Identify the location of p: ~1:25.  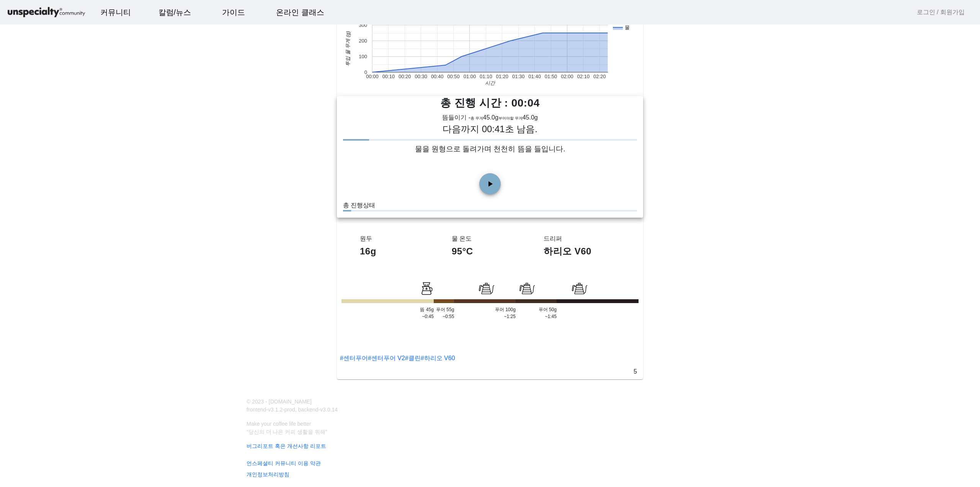
(485, 316).